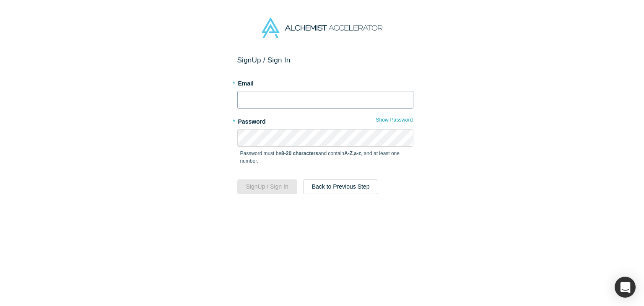 This screenshot has height=306, width=644. I want to click on button: Show Password, so click(394, 120).